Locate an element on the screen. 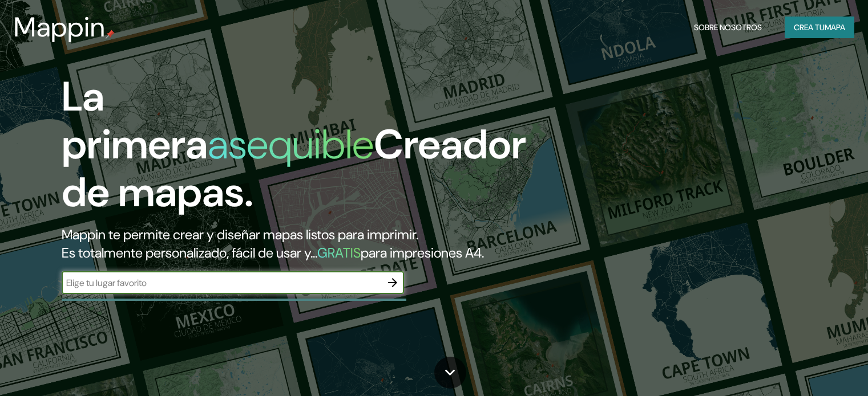 The height and width of the screenshot is (396, 868). font: asequible is located at coordinates (290, 144).